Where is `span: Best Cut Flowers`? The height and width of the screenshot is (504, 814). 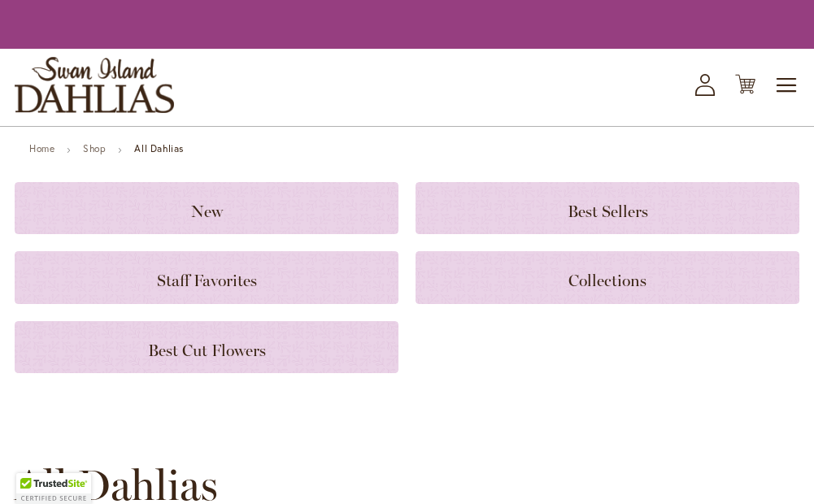
span: Best Cut Flowers is located at coordinates (206, 351).